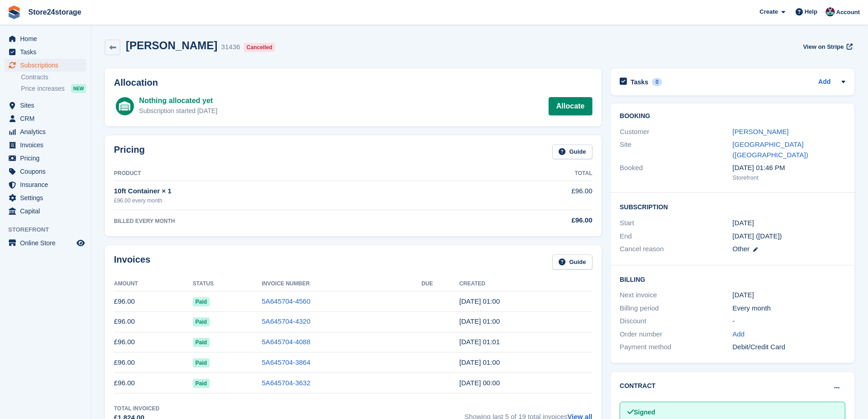 This screenshot has height=419, width=868. I want to click on div: 10ft Container × 1, so click(292, 191).